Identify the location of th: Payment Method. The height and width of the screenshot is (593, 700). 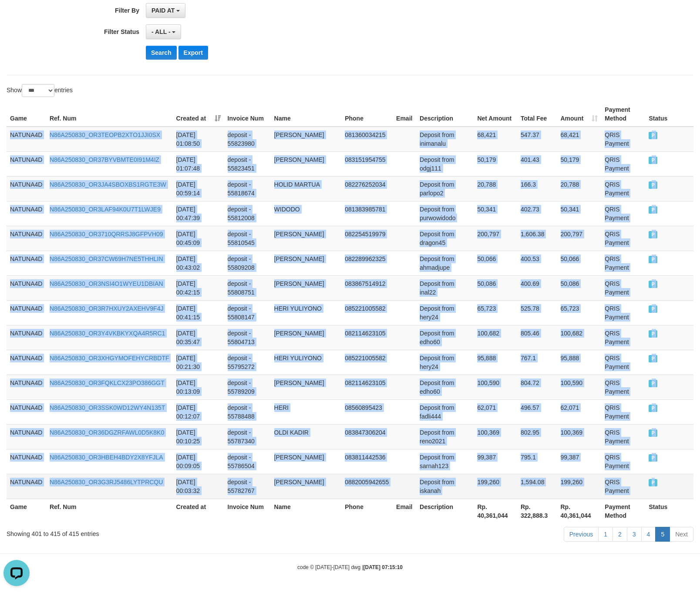
(623, 511).